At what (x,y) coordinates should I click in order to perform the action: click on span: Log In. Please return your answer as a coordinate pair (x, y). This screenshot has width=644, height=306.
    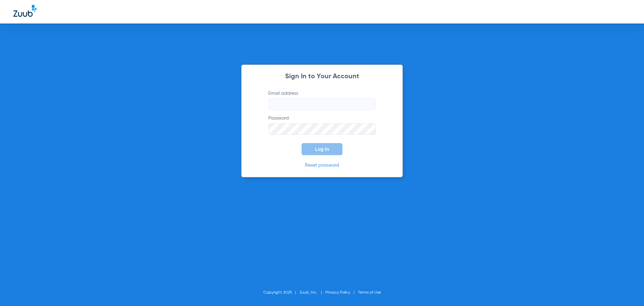
    Looking at the image, I should click on (322, 149).